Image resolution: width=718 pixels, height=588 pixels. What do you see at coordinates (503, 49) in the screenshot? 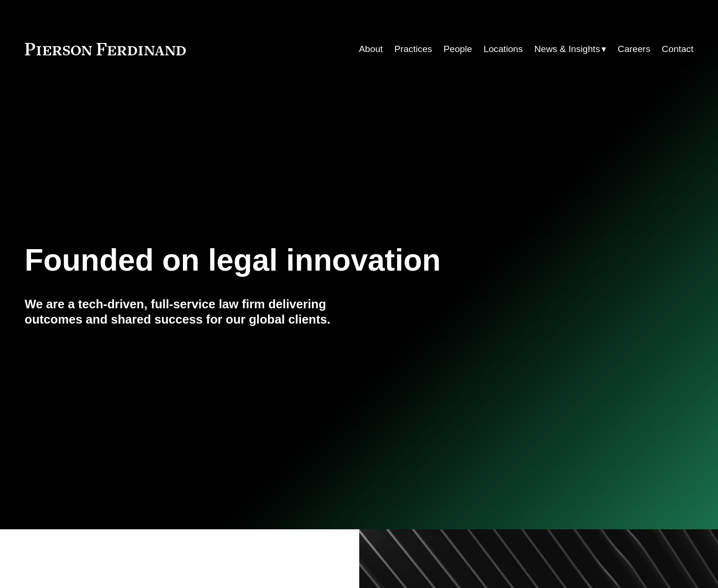
I see `a: Locations` at bounding box center [503, 49].